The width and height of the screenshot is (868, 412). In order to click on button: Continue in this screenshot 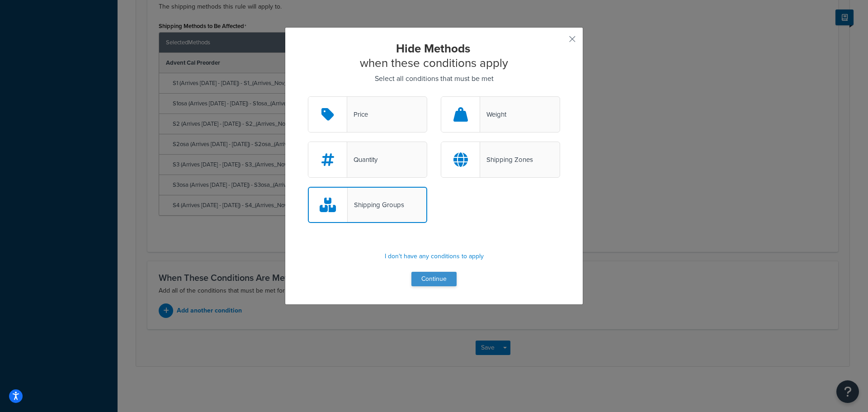, I will do `click(434, 279)`.